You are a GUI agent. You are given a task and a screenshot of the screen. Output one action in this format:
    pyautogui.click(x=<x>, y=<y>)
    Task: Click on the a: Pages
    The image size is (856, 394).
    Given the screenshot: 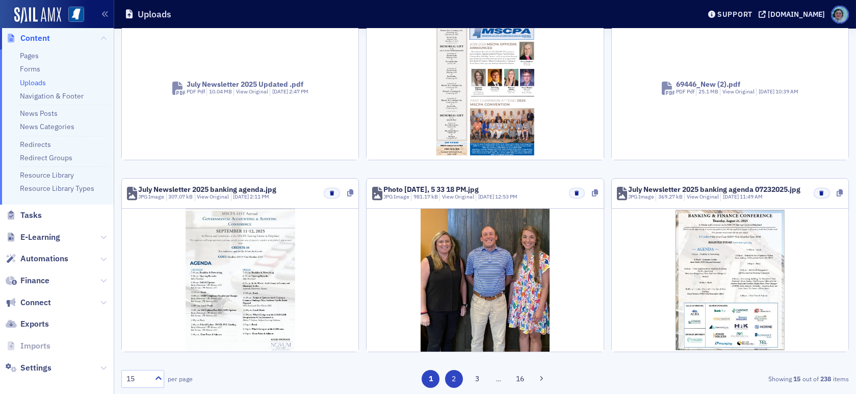 What is the action you would take?
    pyautogui.click(x=29, y=56)
    